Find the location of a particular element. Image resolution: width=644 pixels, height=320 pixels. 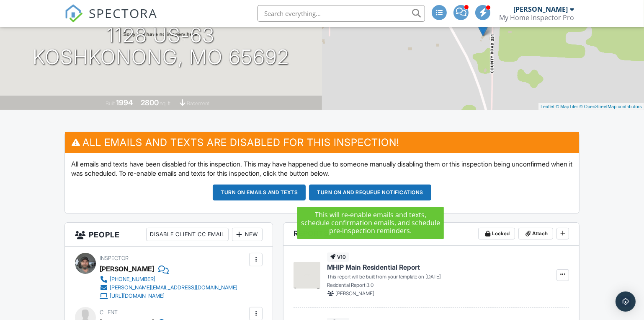

a: Leaflet is located at coordinates (547, 106).